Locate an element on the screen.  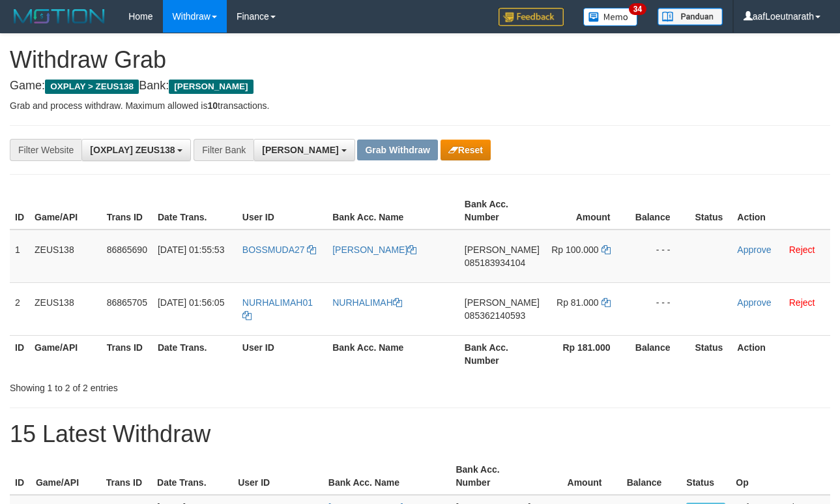
button: Grab Withdraw is located at coordinates (397, 150).